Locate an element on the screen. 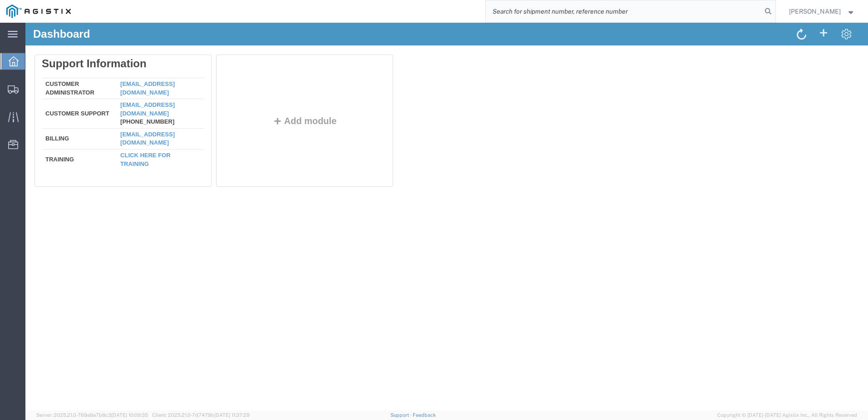  img: logo is located at coordinates (39, 11).